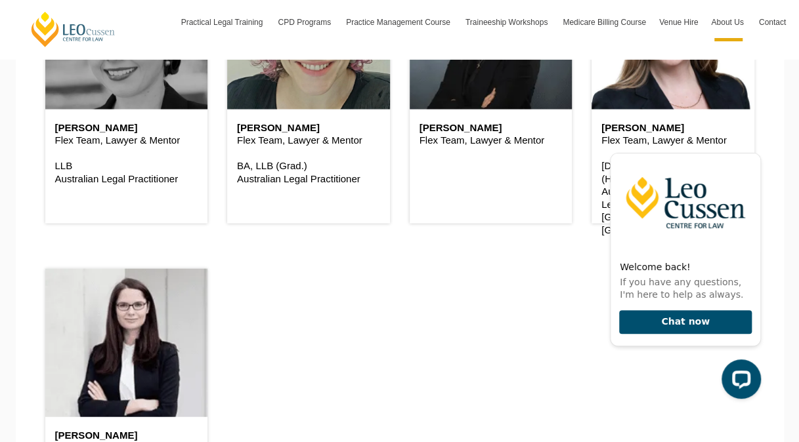  I want to click on a: Medicare Billing Course, so click(604, 22).